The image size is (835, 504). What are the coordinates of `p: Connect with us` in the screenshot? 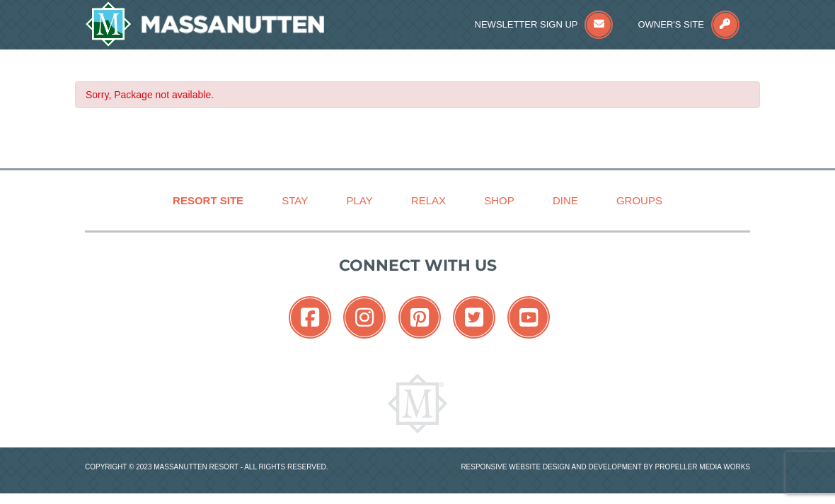 It's located at (417, 265).